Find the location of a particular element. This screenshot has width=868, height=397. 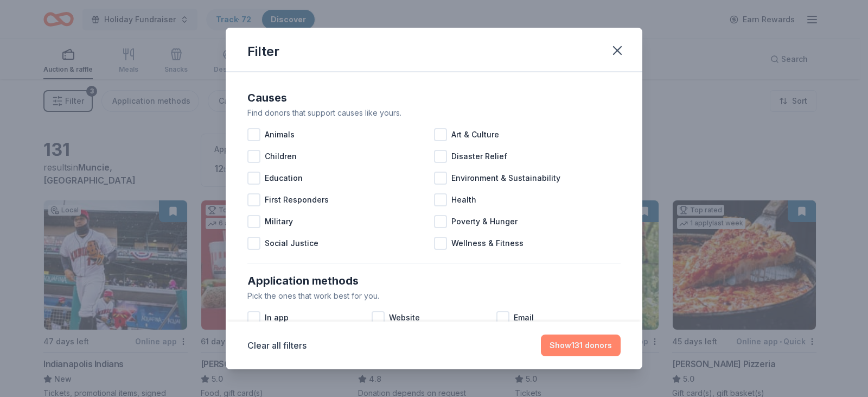

span: First Responders is located at coordinates (297, 200).